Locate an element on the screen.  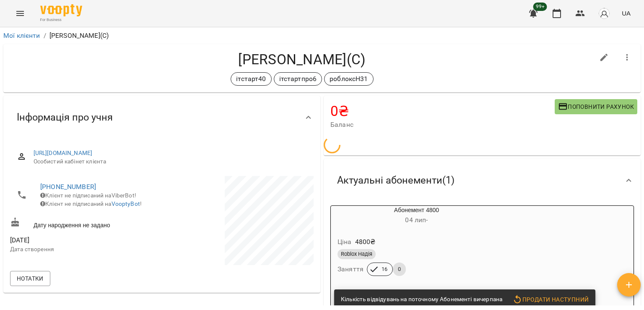
span: 16 is located at coordinates (385, 269).